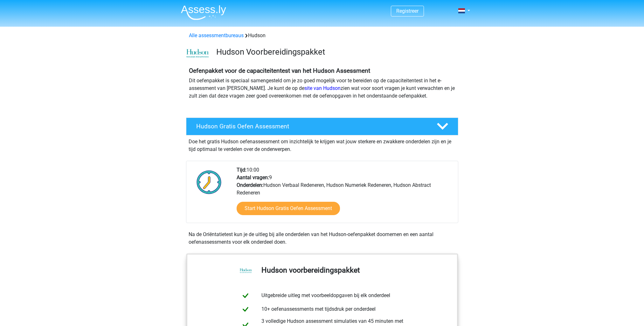  I want to click on a: Start Hudson Gratis Oefen Assessment, so click(288, 208).